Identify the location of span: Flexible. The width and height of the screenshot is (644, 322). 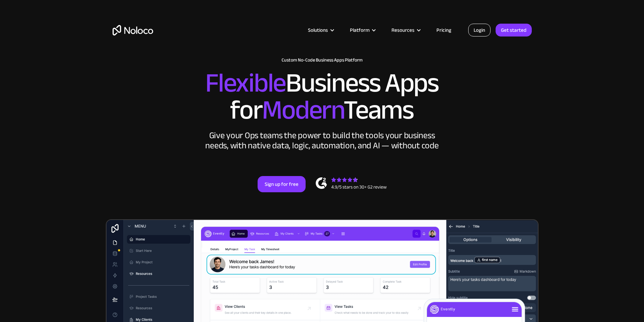
(245, 83).